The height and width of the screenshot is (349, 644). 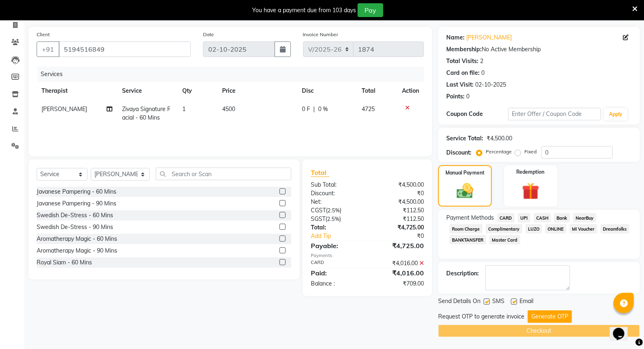 What do you see at coordinates (370, 10) in the screenshot?
I see `button: Pay` at bounding box center [370, 10].